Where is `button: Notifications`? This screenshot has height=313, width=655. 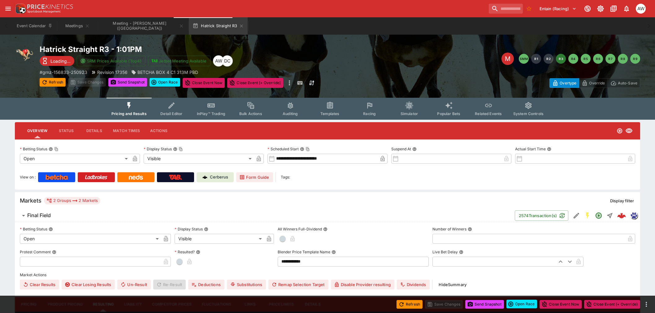 button: Notifications is located at coordinates (626, 9).